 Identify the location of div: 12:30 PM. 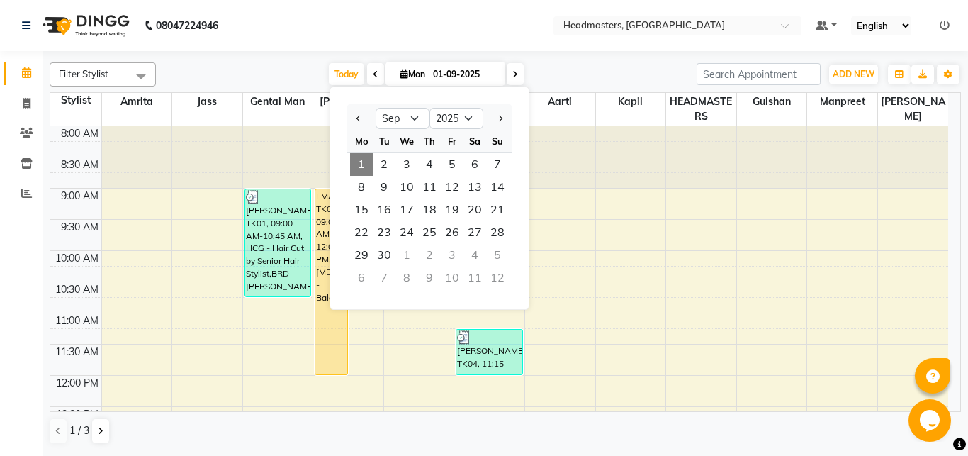
(77, 414).